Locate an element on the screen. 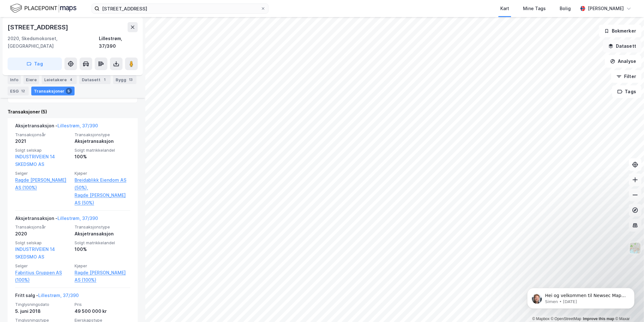 The height and width of the screenshot is (322, 644). div: 49 500 000 kr is located at coordinates (102, 312).